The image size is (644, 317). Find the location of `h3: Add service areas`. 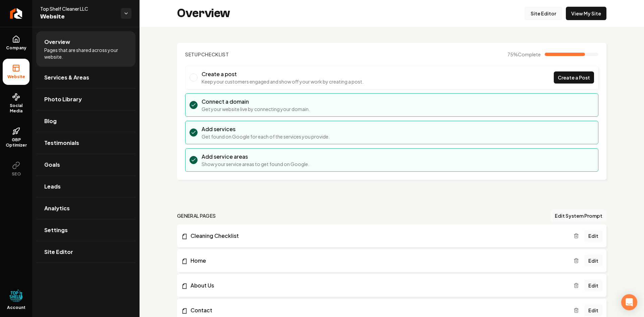

h3: Add service areas is located at coordinates (255, 157).